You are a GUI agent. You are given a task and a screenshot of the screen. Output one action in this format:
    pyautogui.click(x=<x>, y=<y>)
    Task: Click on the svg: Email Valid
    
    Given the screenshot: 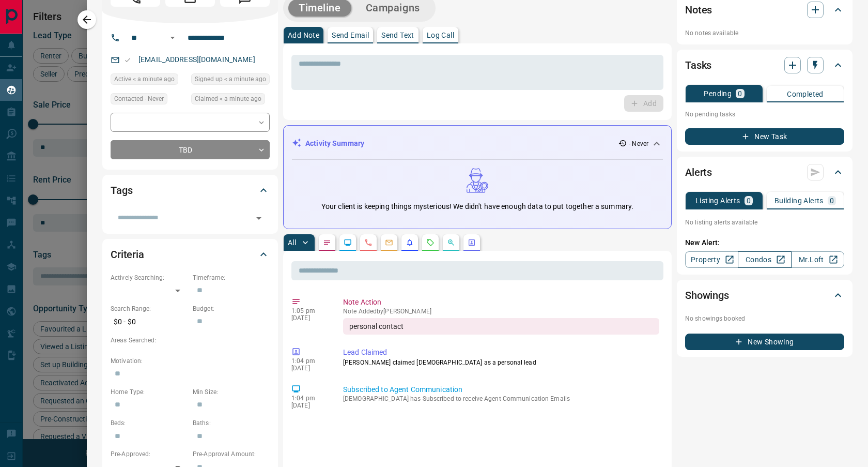 What is the action you would take?
    pyautogui.click(x=128, y=60)
    